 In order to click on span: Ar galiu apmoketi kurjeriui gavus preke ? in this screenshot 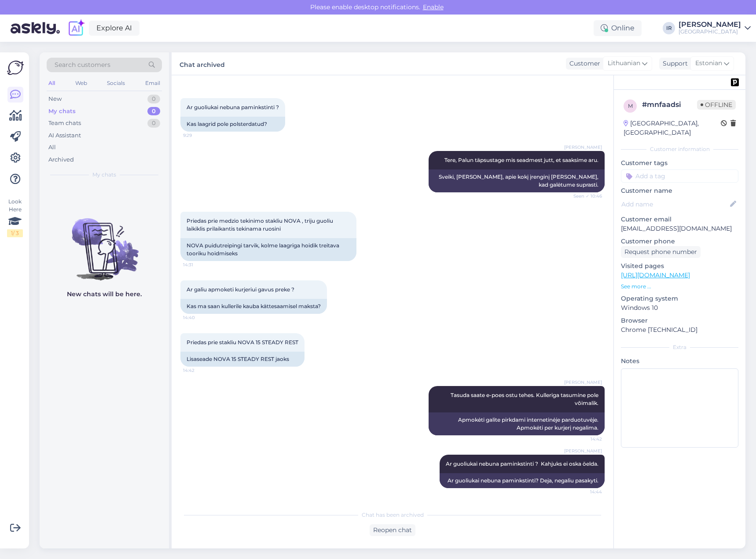, I will do `click(240, 289)`.